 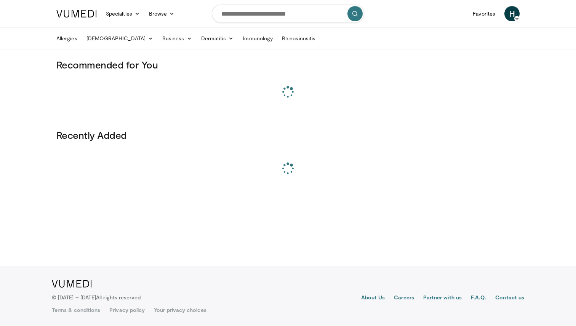 I want to click on a: H, so click(x=512, y=14).